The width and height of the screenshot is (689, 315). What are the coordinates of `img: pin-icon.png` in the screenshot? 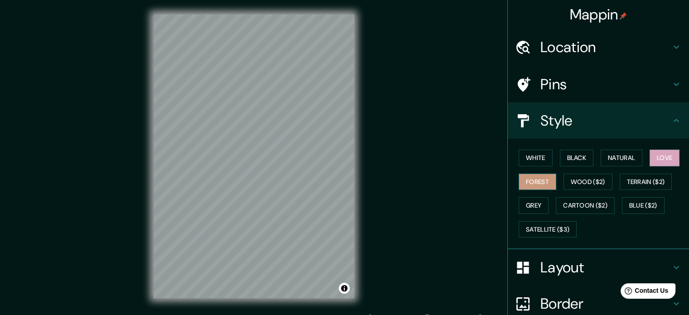 It's located at (624, 16).